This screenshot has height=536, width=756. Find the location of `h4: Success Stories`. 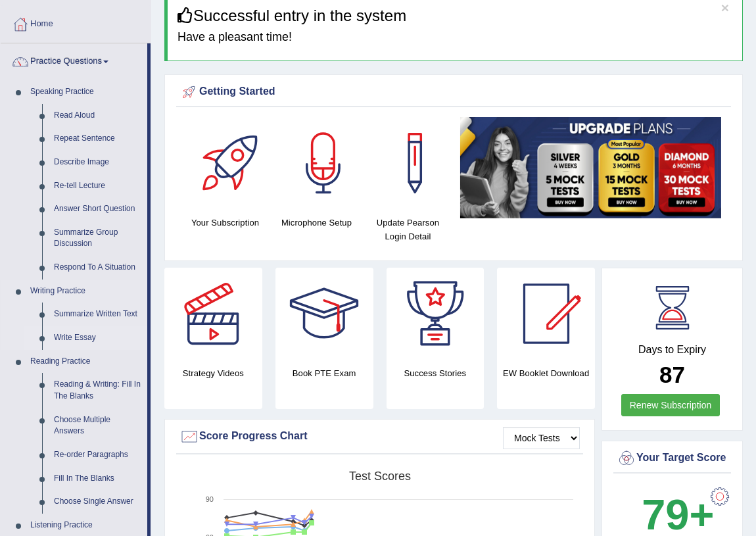

h4: Success Stories is located at coordinates (435, 372).